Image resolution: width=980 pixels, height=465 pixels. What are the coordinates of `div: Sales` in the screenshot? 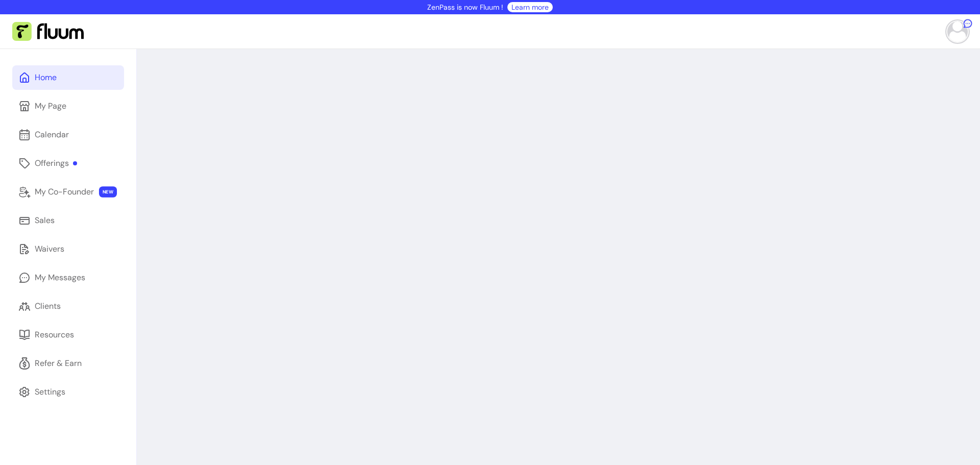 It's located at (44, 221).